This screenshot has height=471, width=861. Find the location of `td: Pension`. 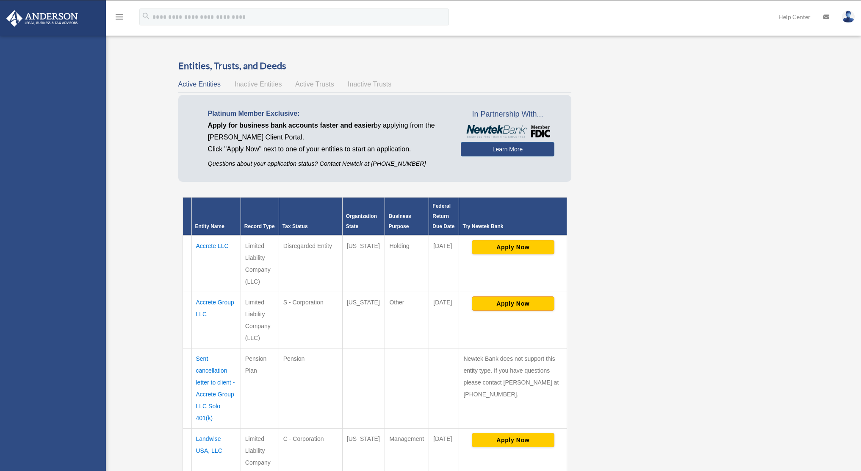

td: Pension is located at coordinates (311, 388).